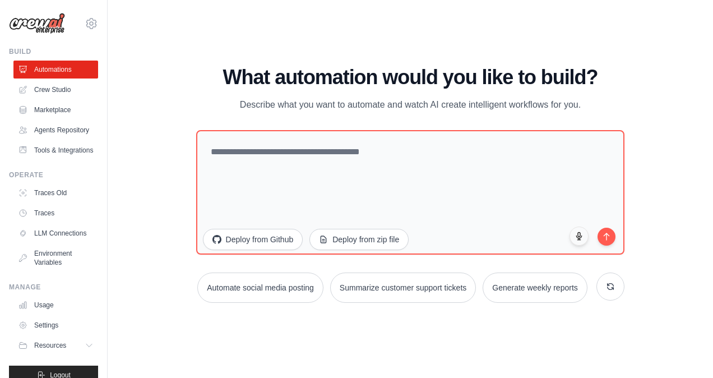  What do you see at coordinates (56, 110) in the screenshot?
I see `a: Marketplace` at bounding box center [56, 110].